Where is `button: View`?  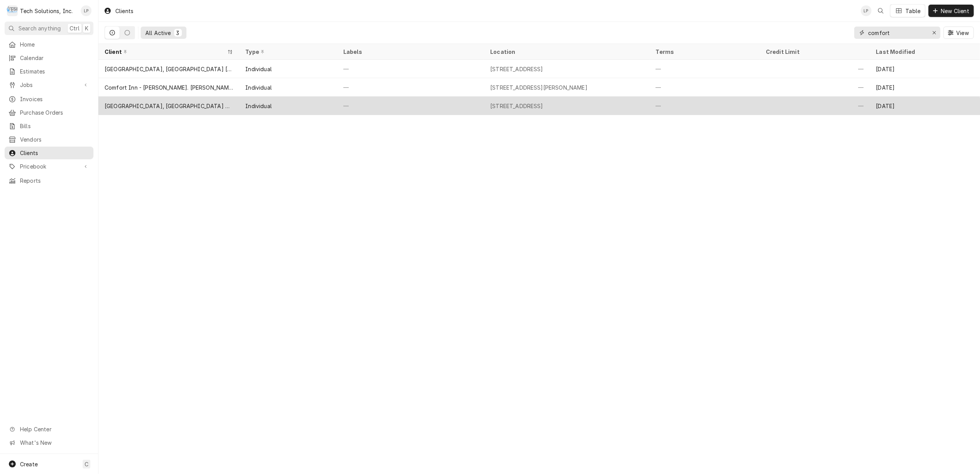
button: View is located at coordinates (959, 33).